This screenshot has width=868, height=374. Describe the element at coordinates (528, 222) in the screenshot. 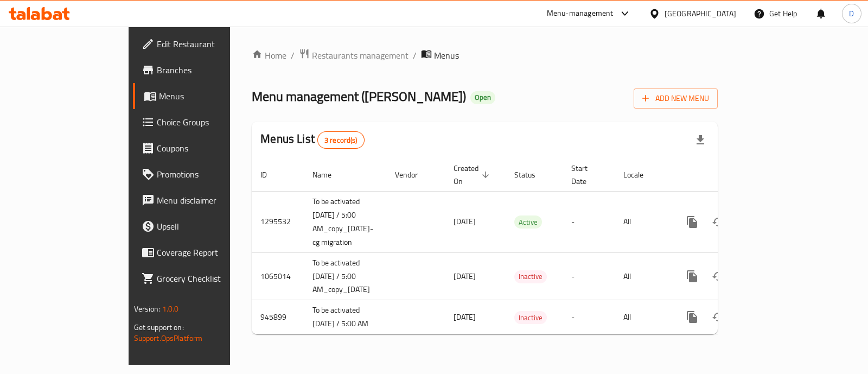

I see `div: Active` at that location.